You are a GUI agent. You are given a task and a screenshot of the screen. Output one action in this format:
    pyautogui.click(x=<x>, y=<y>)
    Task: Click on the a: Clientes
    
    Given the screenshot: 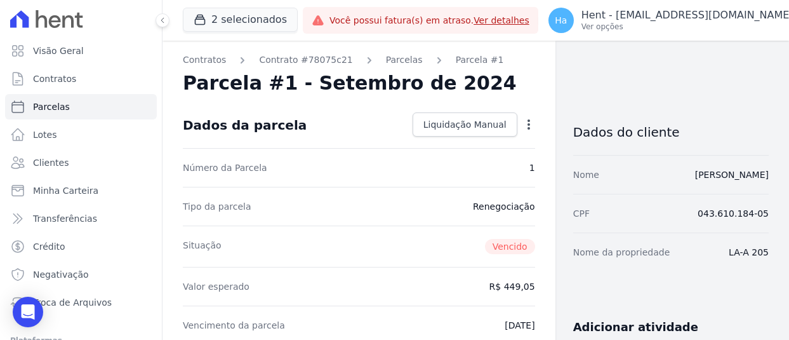 What is the action you would take?
    pyautogui.click(x=81, y=163)
    